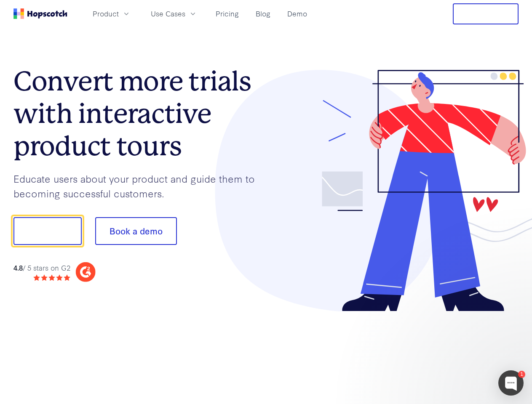  I want to click on button: Free Trial, so click(486, 14).